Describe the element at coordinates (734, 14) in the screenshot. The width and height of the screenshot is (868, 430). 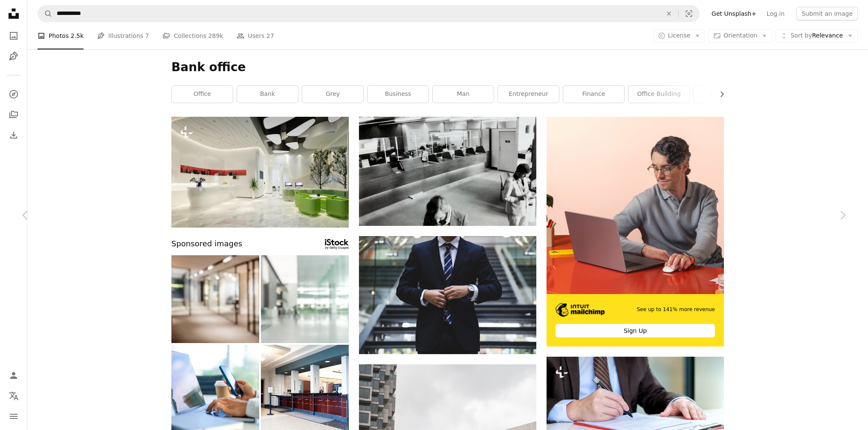
I see `a: Get Unsplash+` at that location.